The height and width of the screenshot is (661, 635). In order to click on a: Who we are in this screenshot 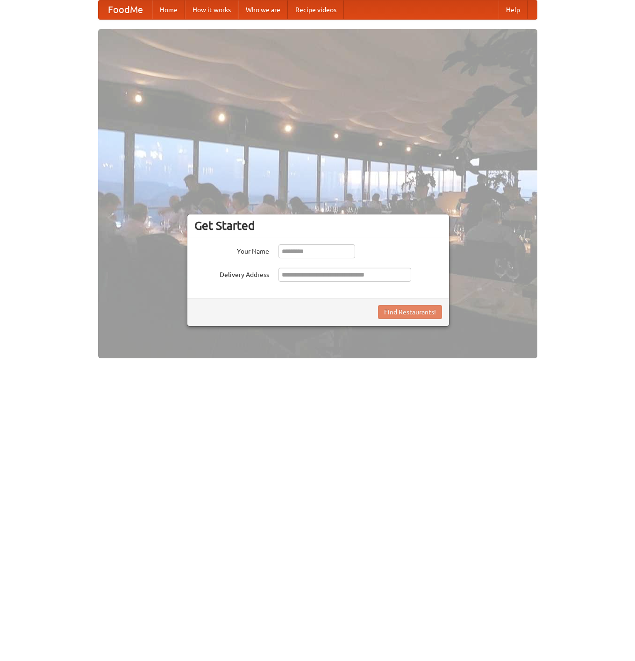, I will do `click(263, 10)`.